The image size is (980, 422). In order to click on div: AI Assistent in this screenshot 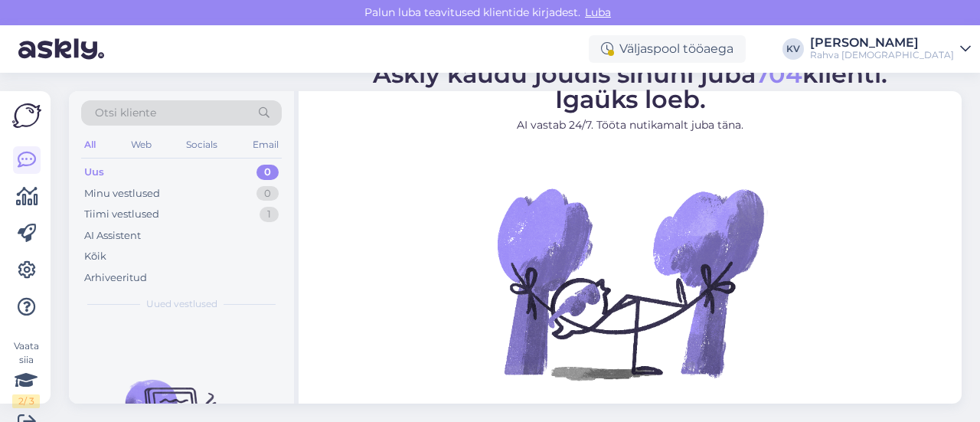, I will do `click(113, 236)`.